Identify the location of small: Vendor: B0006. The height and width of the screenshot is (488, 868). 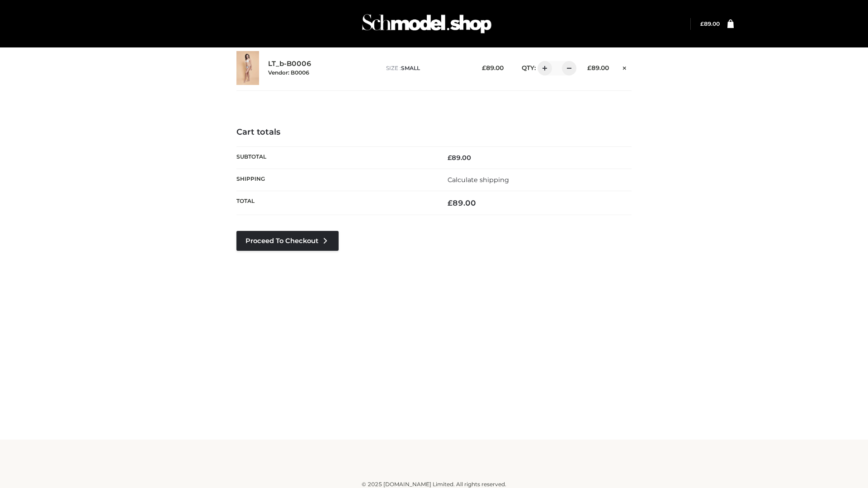
(289, 72).